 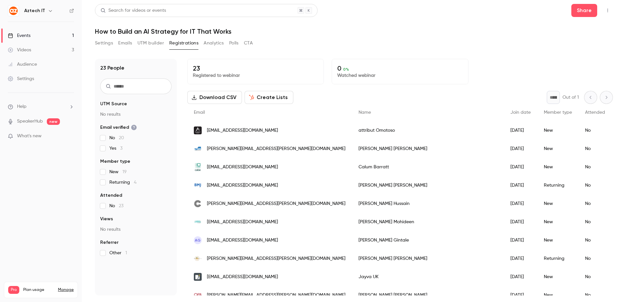 What do you see at coordinates (14, 290) in the screenshot?
I see `span: Pro` at bounding box center [14, 290].